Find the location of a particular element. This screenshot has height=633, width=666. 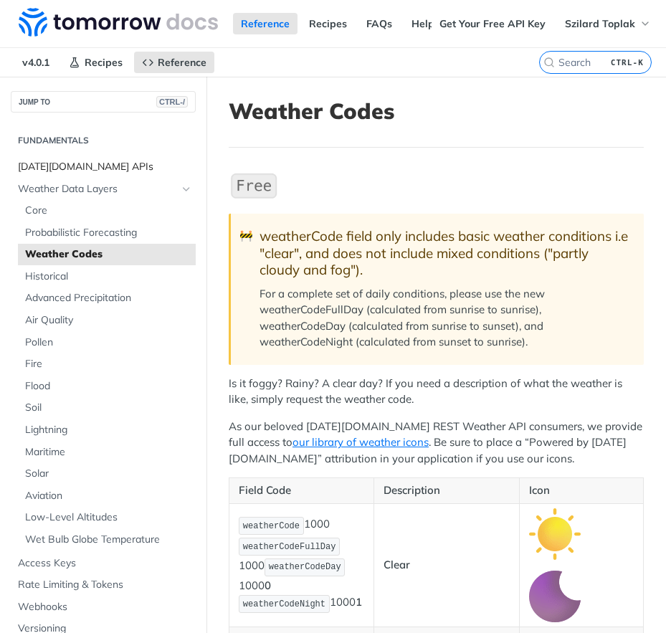

button: Szilard Toplak is located at coordinates (608, 24).